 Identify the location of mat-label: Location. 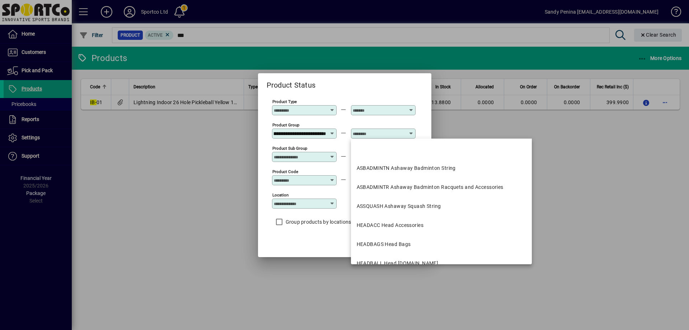
(280, 194).